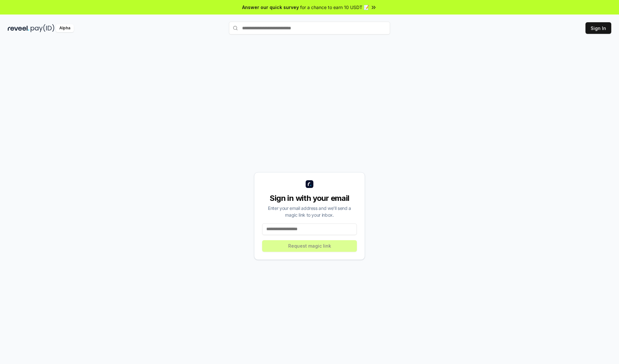 Image resolution: width=619 pixels, height=364 pixels. I want to click on img: logo_small, so click(310, 184).